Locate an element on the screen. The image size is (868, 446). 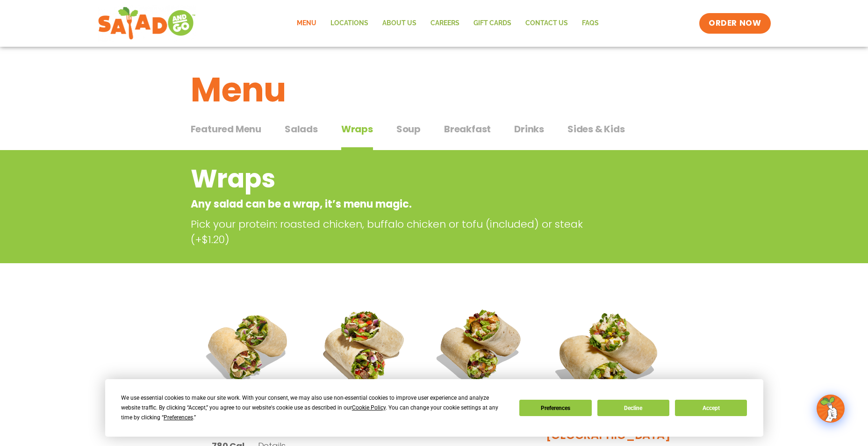
span: Breakfast is located at coordinates (467, 129).